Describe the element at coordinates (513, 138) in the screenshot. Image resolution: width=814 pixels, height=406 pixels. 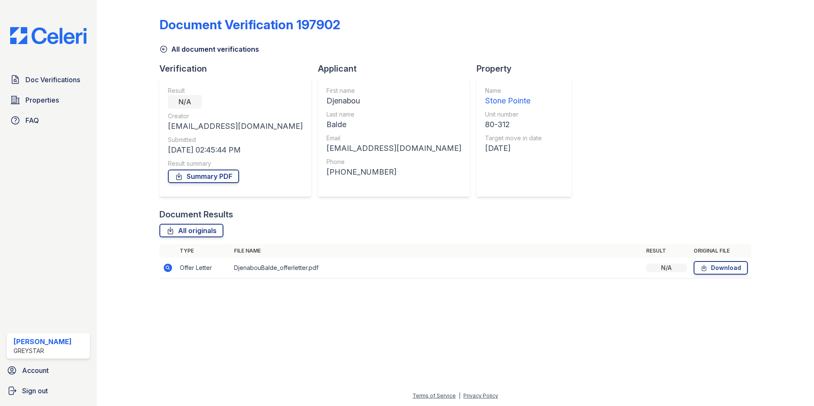
I see `div: Target move in date` at that location.